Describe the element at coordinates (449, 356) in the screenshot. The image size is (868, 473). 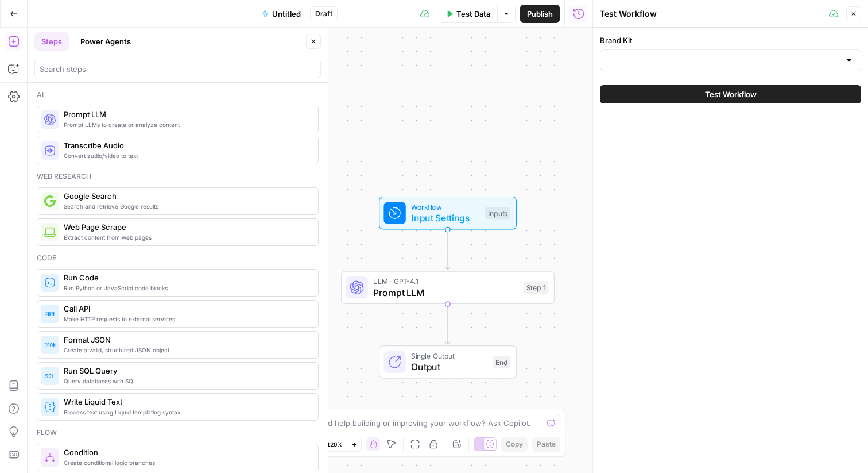
I see `span: Single Output` at that location.